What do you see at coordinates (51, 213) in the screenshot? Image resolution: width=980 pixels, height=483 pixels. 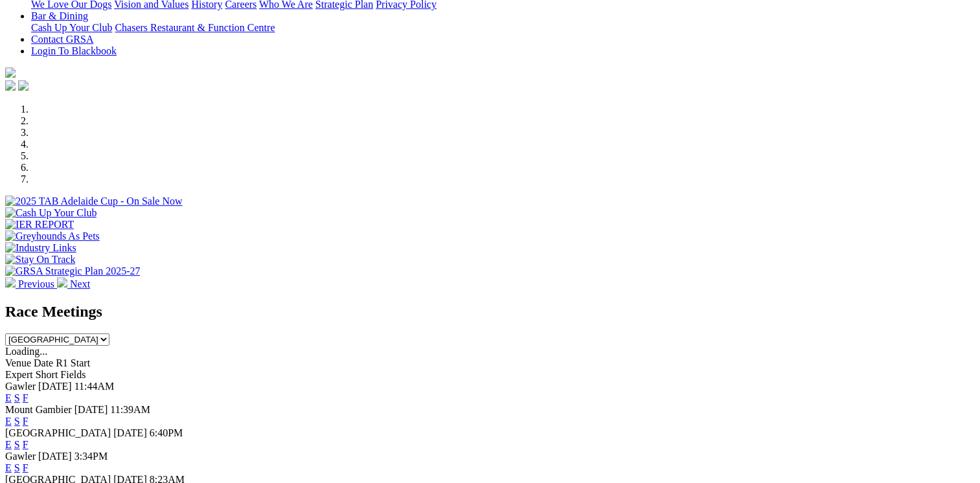 I see `img: Cash Up Your Club` at bounding box center [51, 213].